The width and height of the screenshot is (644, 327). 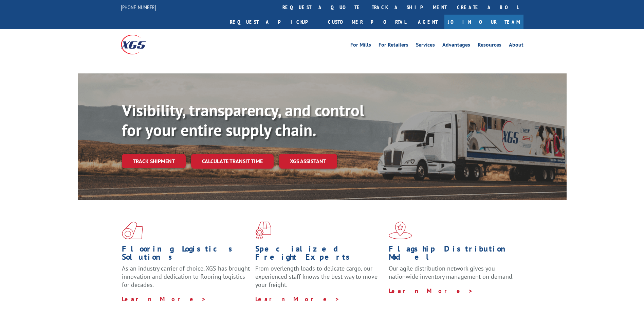 I want to click on a: About, so click(x=516, y=46).